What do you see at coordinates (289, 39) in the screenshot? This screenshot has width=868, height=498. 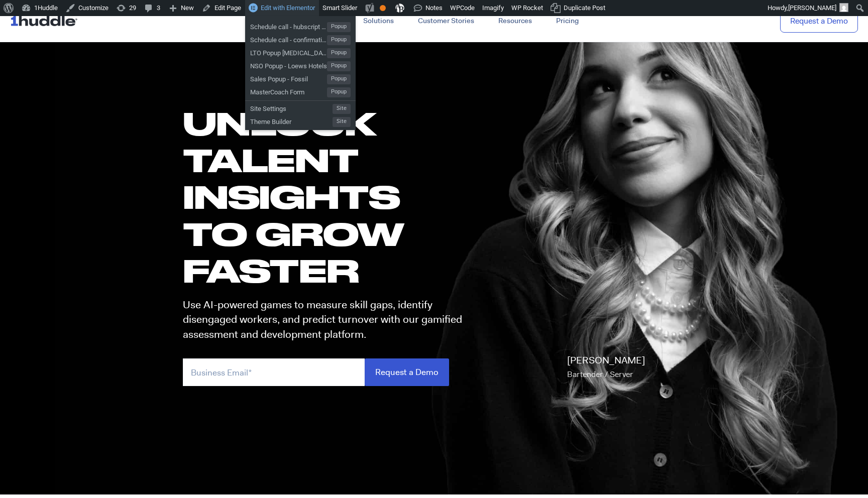 I see `span: Schedule call - confirmation calendar` at bounding box center [289, 39].